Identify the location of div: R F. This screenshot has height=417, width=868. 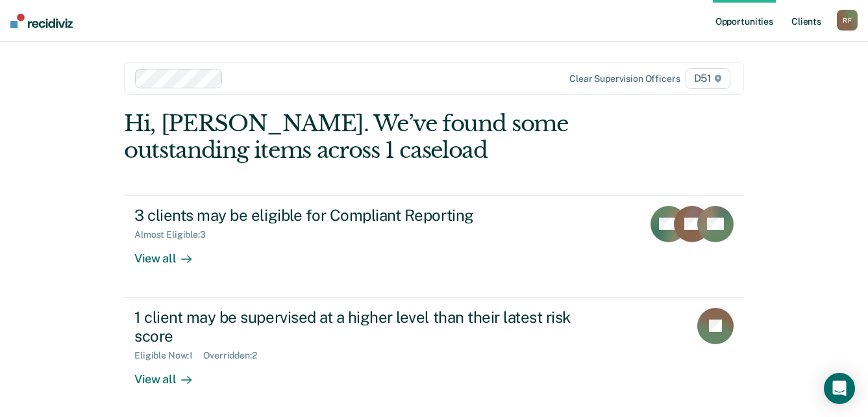
(847, 20).